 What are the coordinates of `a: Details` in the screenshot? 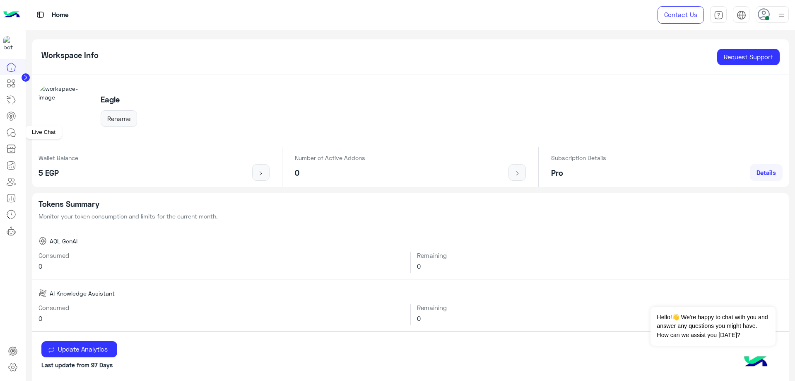 It's located at (766, 172).